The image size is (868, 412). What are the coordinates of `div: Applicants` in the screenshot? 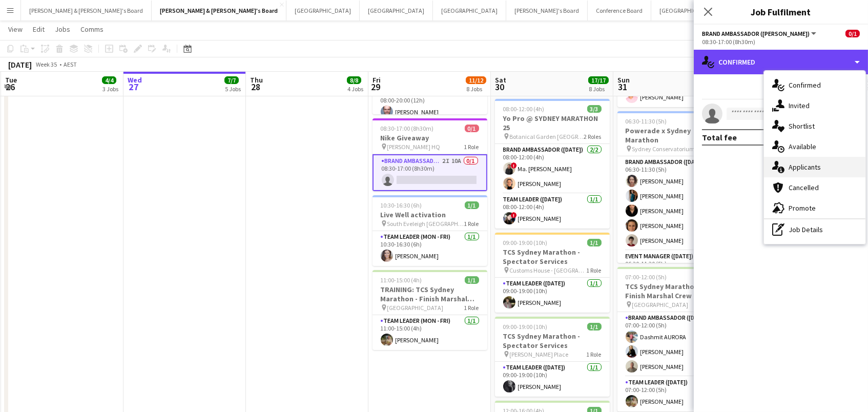 It's located at (815, 167).